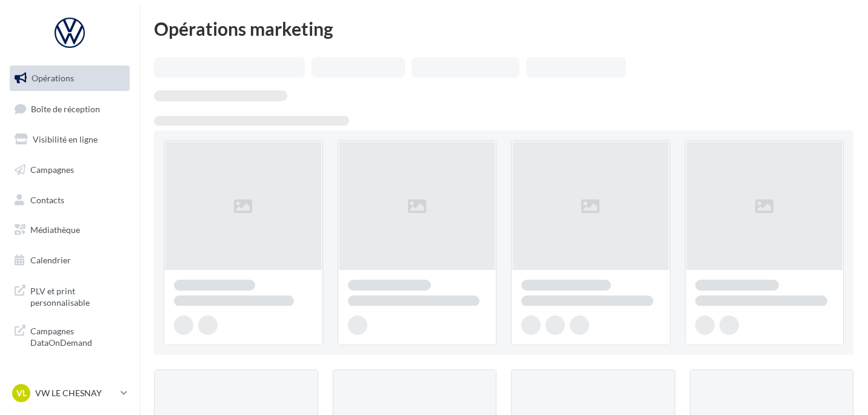 This screenshot has width=868, height=415. Describe the element at coordinates (70, 260) in the screenshot. I see `a: Calendrier` at that location.